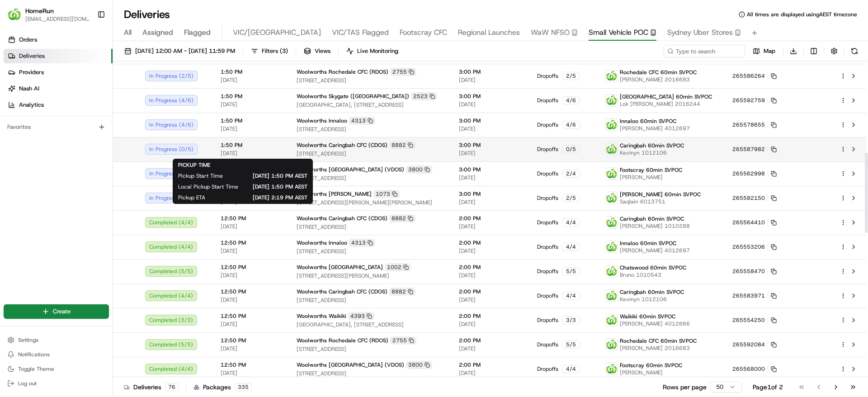 This screenshot has height=397, width=868. What do you see at coordinates (27, 383) in the screenshot?
I see `span: Log out` at bounding box center [27, 383].